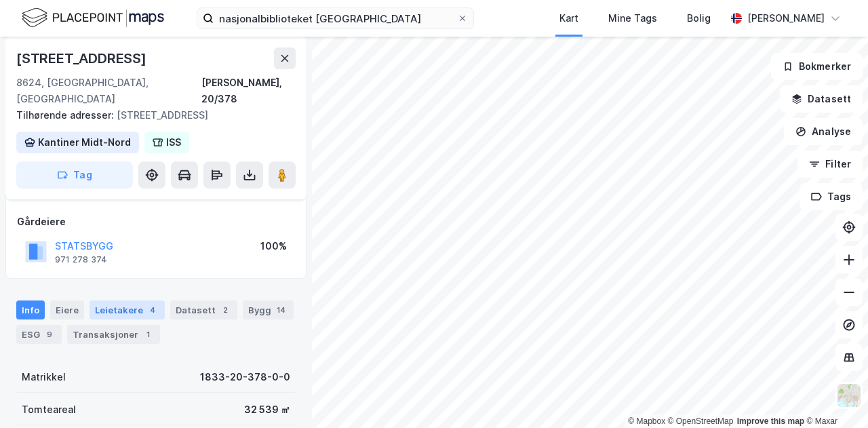 This screenshot has height=428, width=868. I want to click on div: Eiere, so click(67, 310).